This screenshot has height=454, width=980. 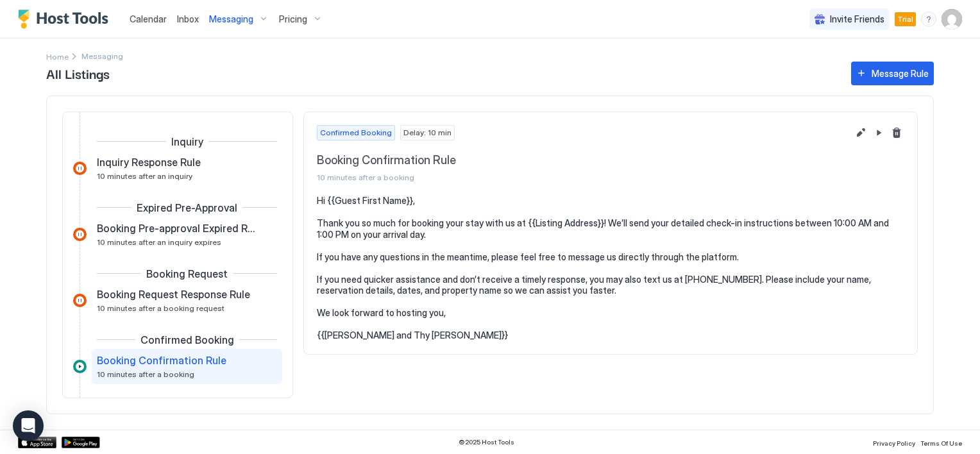 I want to click on div: Host Tools Logo, so click(x=66, y=19).